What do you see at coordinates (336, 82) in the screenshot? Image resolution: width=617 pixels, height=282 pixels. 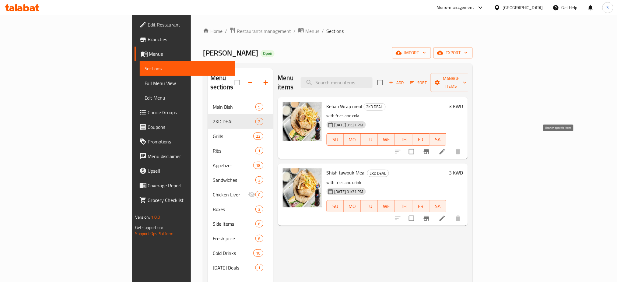 I see `input: search` at bounding box center [336, 82].